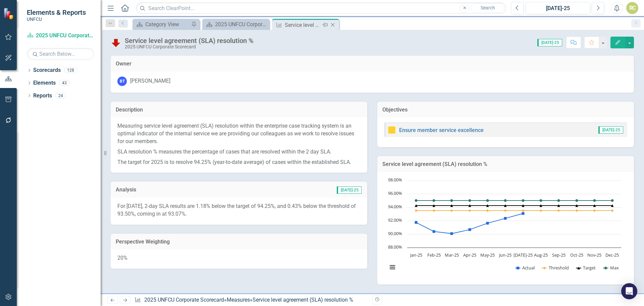 This screenshot has height=306, width=644. I want to click on path: Dec-25, 93.5. Threshold., so click(612, 211).